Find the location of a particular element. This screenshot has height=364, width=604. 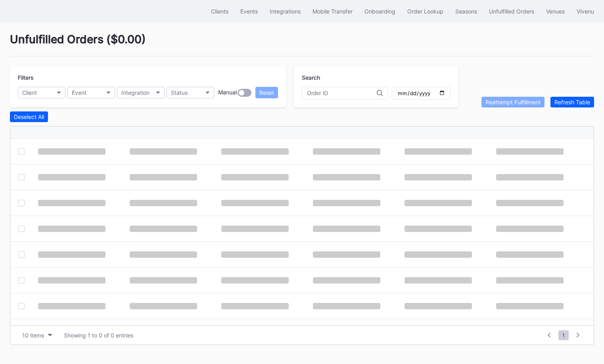

div: Venues is located at coordinates (555, 11).